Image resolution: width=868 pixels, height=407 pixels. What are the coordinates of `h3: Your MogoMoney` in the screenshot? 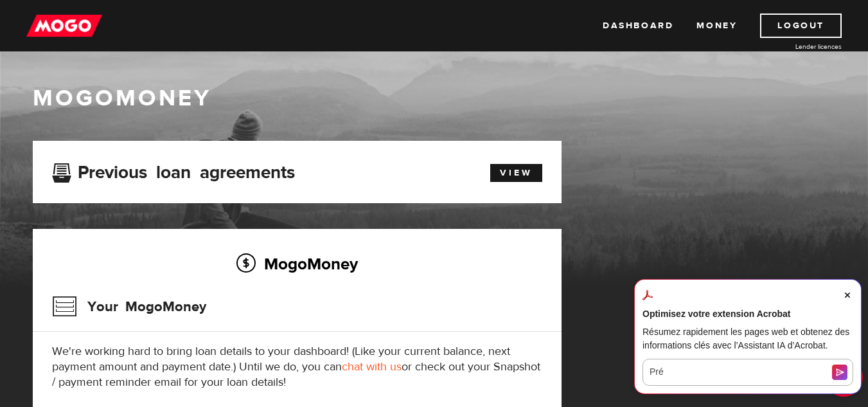 It's located at (129, 306).